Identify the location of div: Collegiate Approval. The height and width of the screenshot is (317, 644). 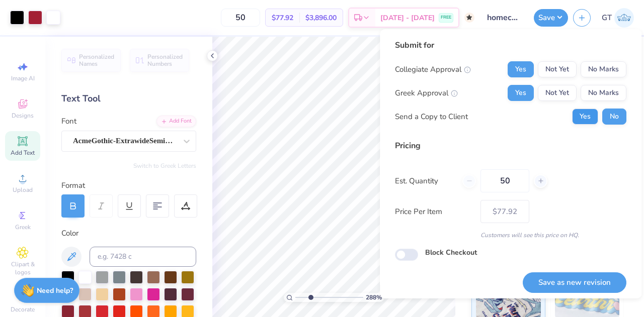
(432, 69).